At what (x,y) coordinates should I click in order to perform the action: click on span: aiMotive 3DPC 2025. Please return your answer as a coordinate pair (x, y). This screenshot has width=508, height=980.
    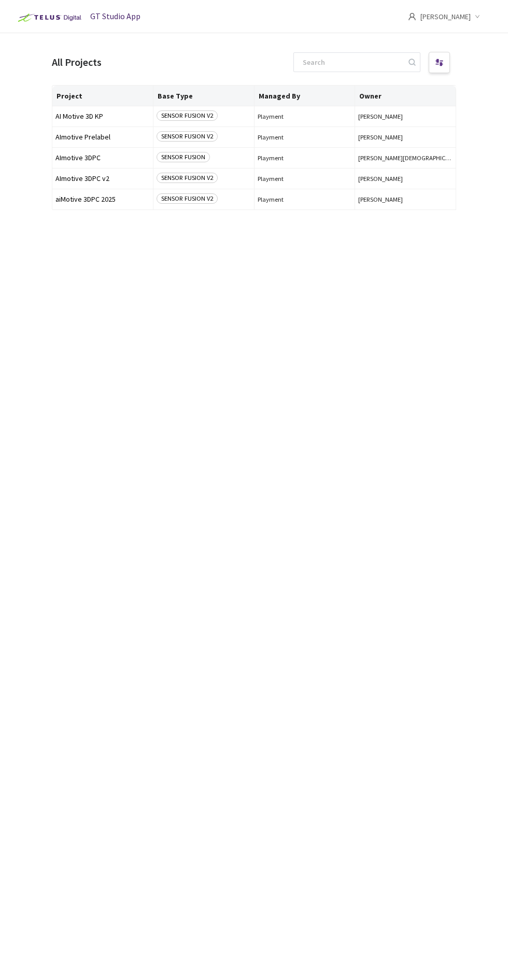
    Looking at the image, I should click on (102, 199).